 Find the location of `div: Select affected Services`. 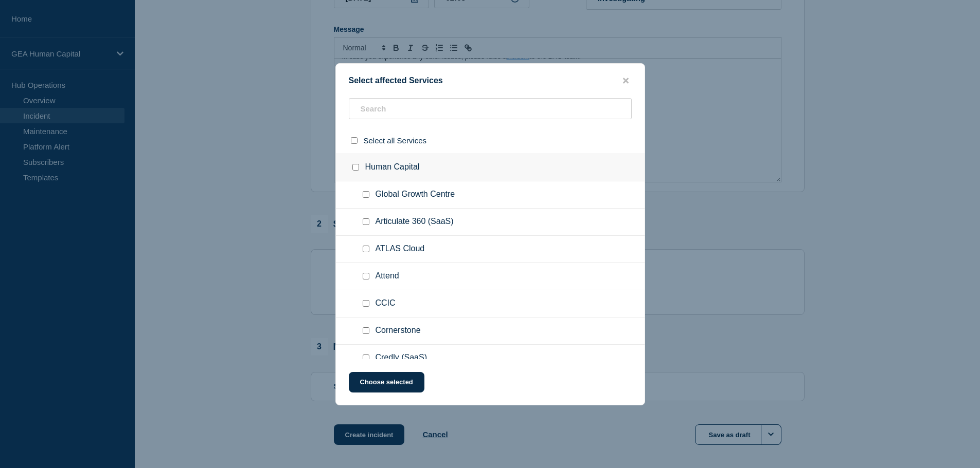

div: Select affected Services is located at coordinates (490, 80).